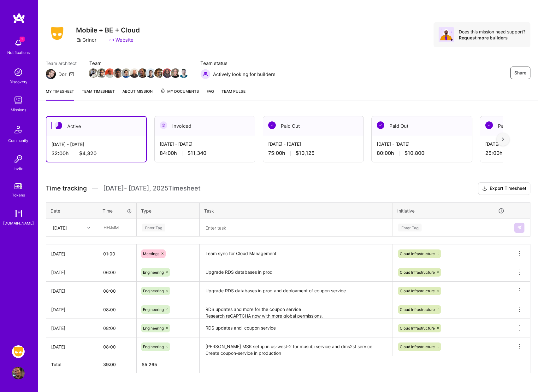 This screenshot has width=538, height=392. Describe the element at coordinates (18, 159) in the screenshot. I see `img: Invite` at that location.